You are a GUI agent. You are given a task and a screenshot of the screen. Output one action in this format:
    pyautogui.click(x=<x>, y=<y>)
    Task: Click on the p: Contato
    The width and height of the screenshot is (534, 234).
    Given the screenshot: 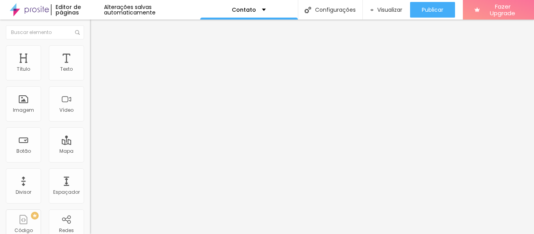 What is the action you would take?
    pyautogui.click(x=244, y=10)
    